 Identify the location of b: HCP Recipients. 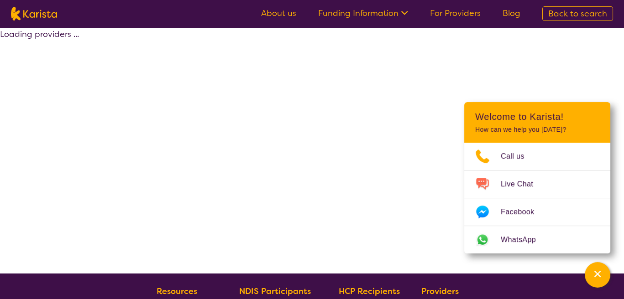
(369, 291).